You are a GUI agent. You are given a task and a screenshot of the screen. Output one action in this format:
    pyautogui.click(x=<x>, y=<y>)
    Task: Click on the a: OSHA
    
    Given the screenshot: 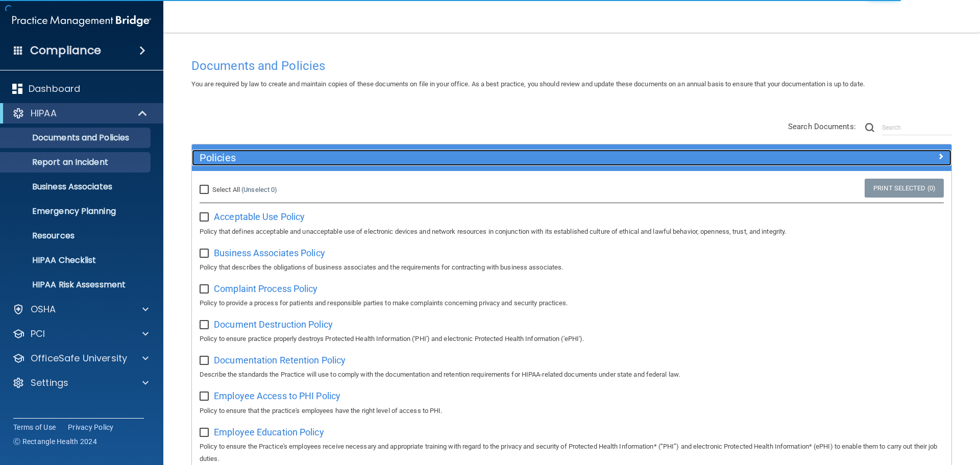 What is the action you would take?
    pyautogui.click(x=80, y=310)
    